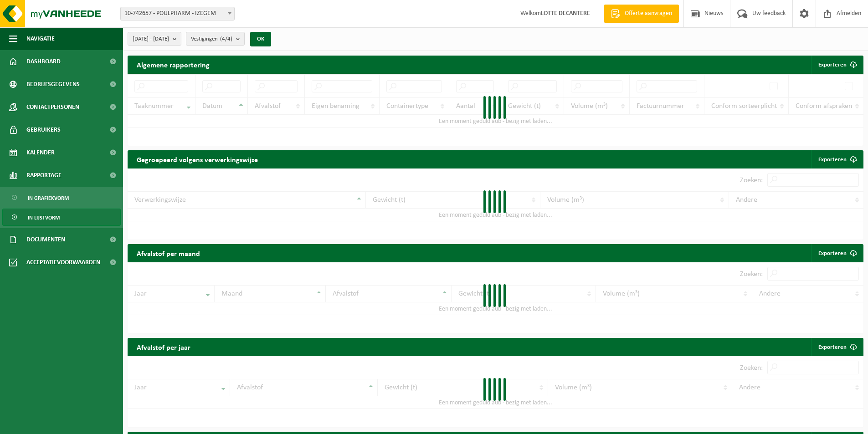 The image size is (868, 434). Describe the element at coordinates (177, 14) in the screenshot. I see `span: 10-742657 - POULPHARM - IZEGEM` at that location.